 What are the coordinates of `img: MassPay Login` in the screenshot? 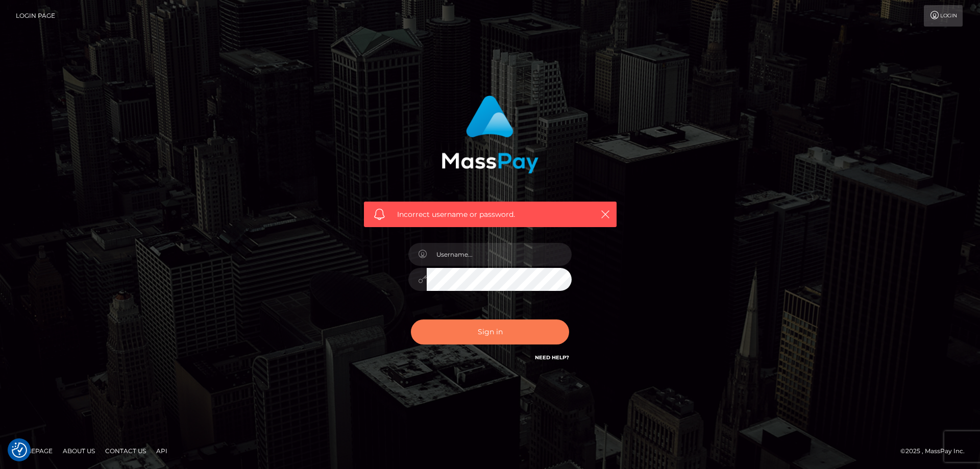 It's located at (490, 134).